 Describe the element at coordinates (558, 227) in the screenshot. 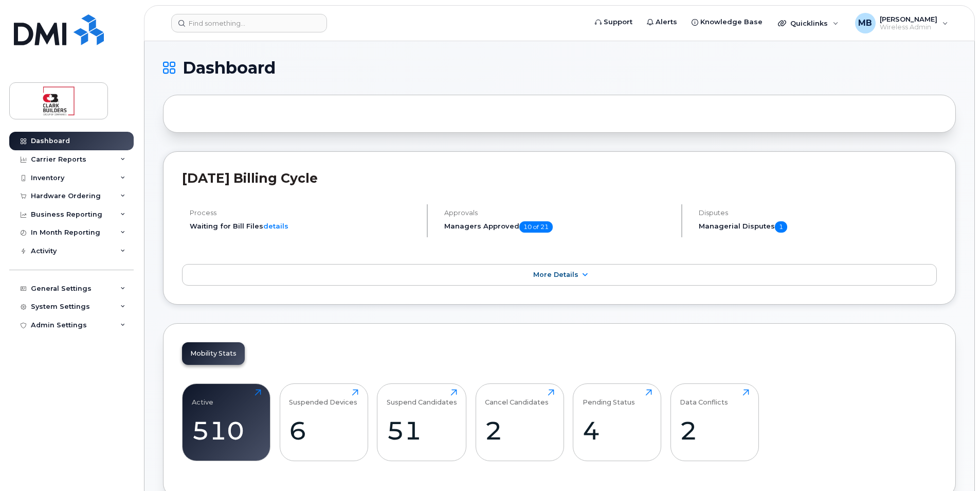

I see `h5: Managers Approved` at that location.